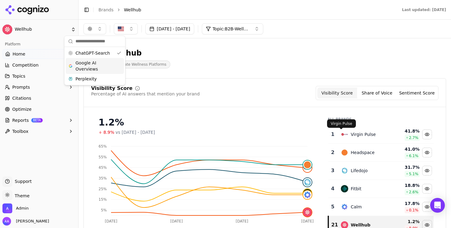  What do you see at coordinates (103, 157) in the screenshot?
I see `tspan: 55%` at bounding box center [103, 157].